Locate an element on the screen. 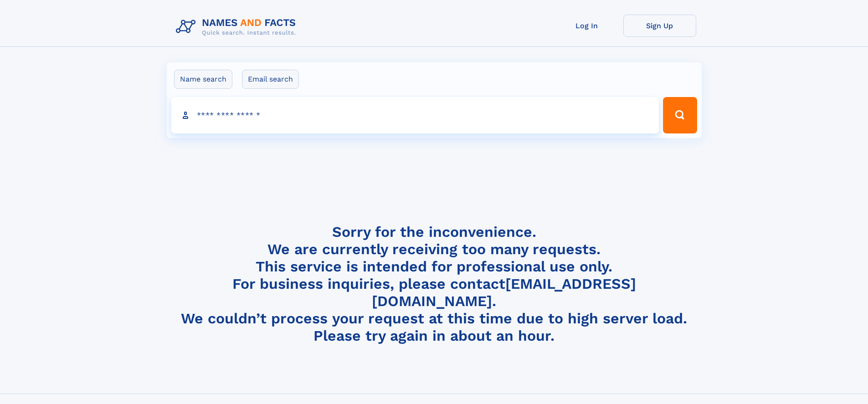 Image resolution: width=868 pixels, height=404 pixels. label: Email search is located at coordinates (270, 79).